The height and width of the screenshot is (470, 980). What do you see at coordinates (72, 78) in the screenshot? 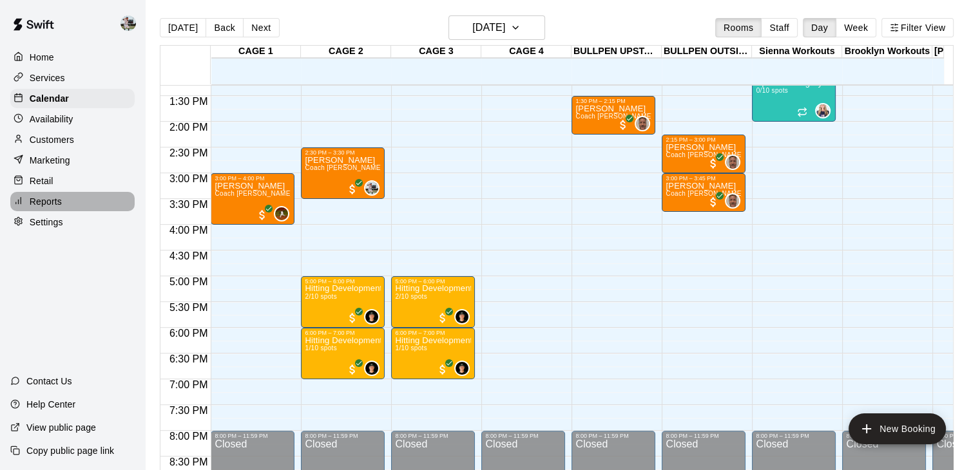
I see `div: Services` at bounding box center [72, 78].